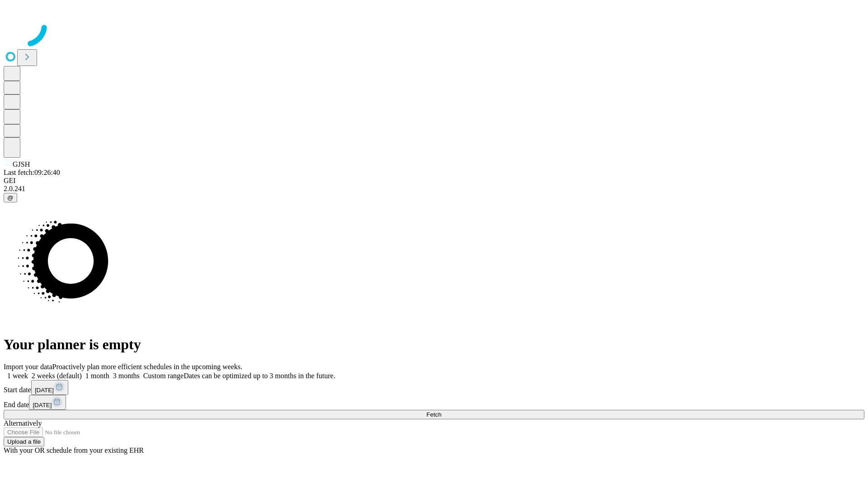  Describe the element at coordinates (97, 376) in the screenshot. I see `span: 1 month` at that location.